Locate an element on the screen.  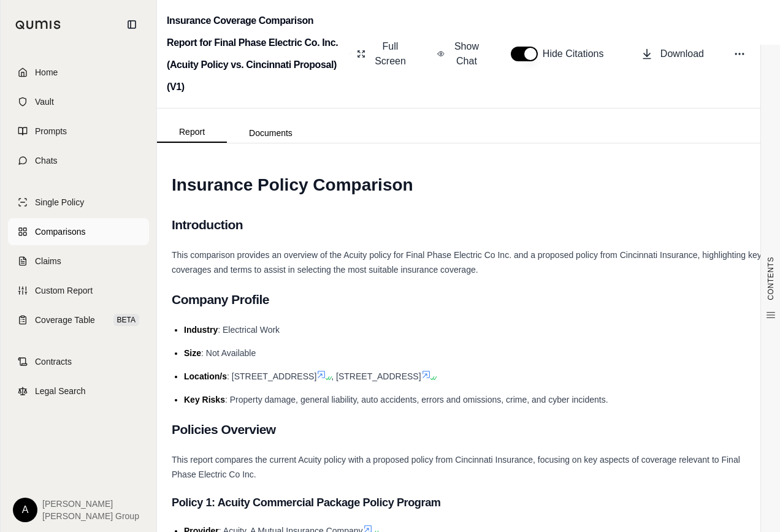
span: Legal Search is located at coordinates (60, 391).